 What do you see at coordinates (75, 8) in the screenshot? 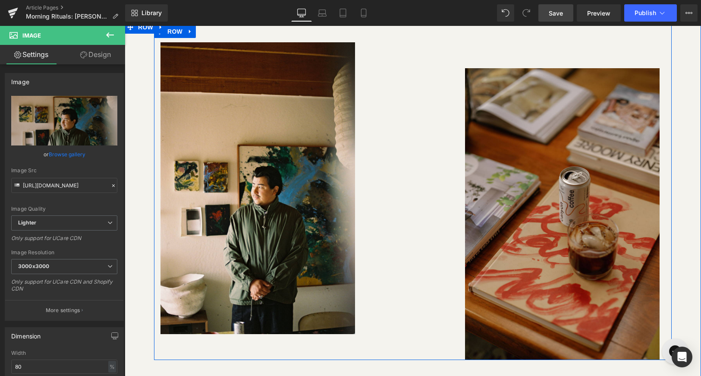
I see `a: Article Pages` at bounding box center [75, 8].